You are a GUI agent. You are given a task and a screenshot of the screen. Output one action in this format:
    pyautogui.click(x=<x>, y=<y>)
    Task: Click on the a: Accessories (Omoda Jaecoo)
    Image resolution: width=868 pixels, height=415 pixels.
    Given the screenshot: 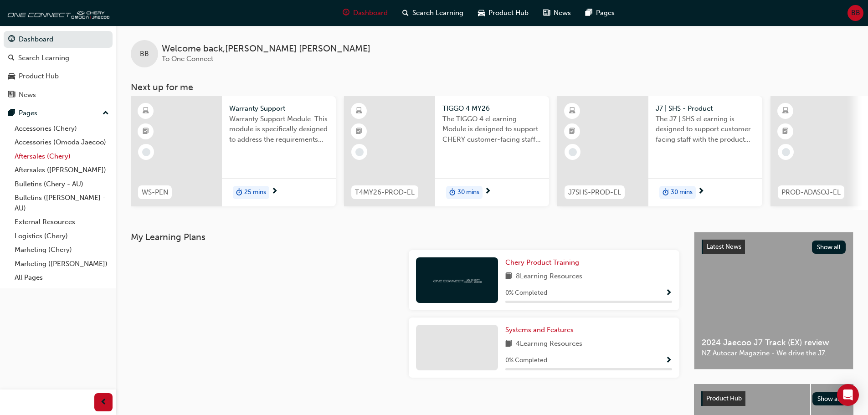 What is the action you would take?
    pyautogui.click(x=61, y=142)
    